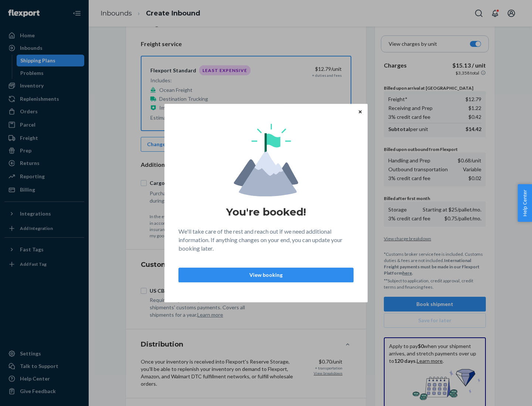 The height and width of the screenshot is (406, 532). Describe the element at coordinates (266, 212) in the screenshot. I see `h1: You're booked!` at that location.